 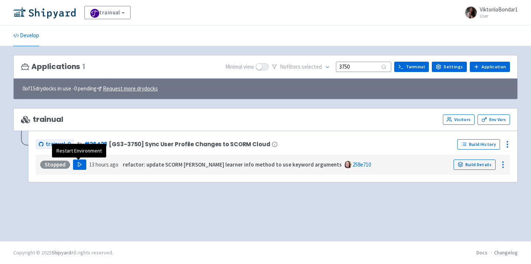 I want to click on a: Docs, so click(x=482, y=252).